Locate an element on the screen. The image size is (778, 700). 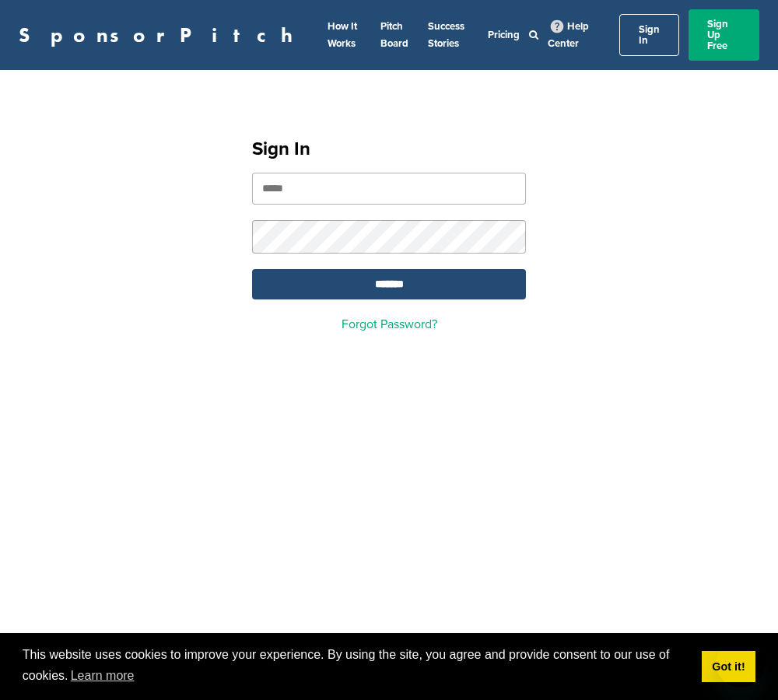
a: How It Works is located at coordinates (342, 35).